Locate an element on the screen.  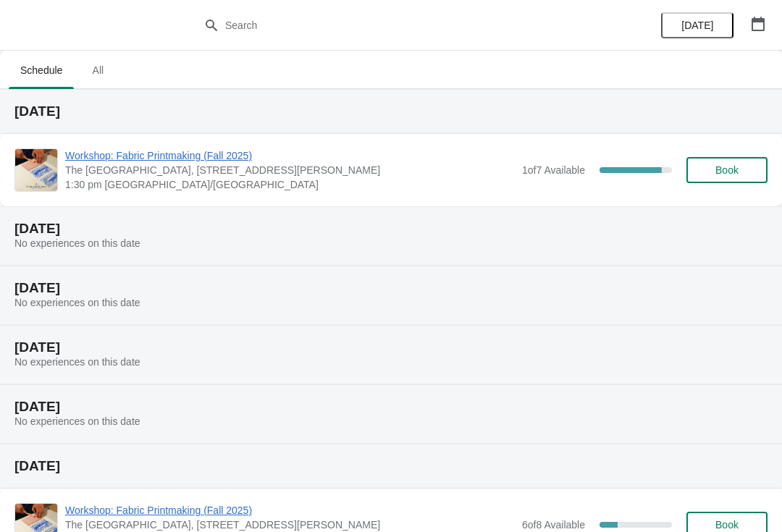
span: 1 of 7 Available is located at coordinates (553, 170).